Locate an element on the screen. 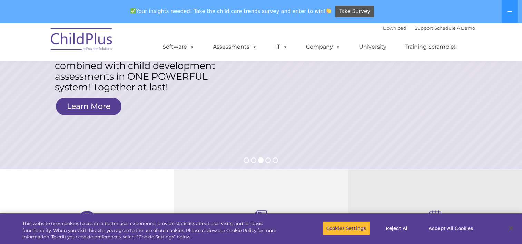 The width and height of the screenshot is (522, 244). a: Download is located at coordinates (394, 28).